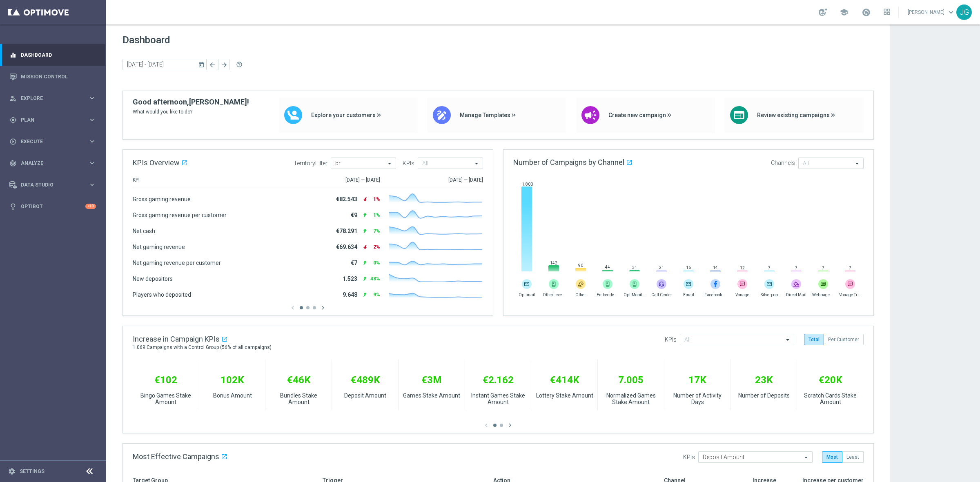  Describe the element at coordinates (53, 55) in the screenshot. I see `div: Dashboard` at that location.